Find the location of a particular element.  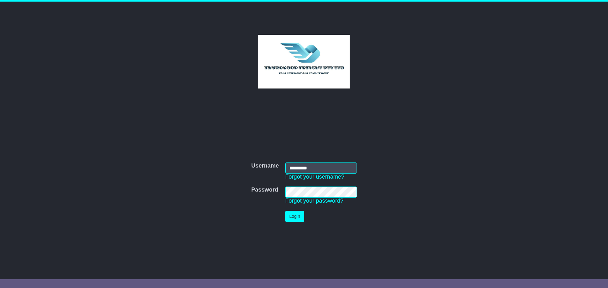

button: Login is located at coordinates (295, 216).